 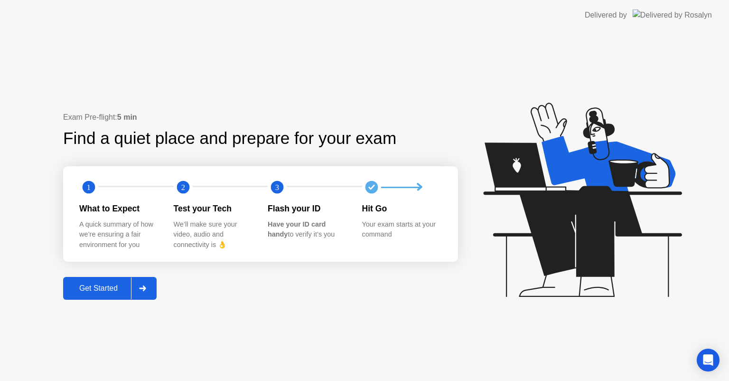 What do you see at coordinates (307, 208) in the screenshot?
I see `div: Flash your ID` at bounding box center [307, 208].